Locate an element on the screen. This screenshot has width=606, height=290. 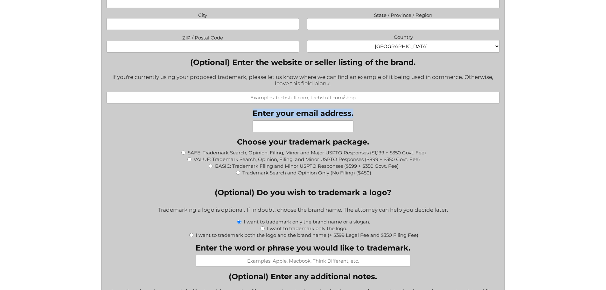
input: Examples: Apple, Macbook, Think Different, etc. is located at coordinates (303, 260).